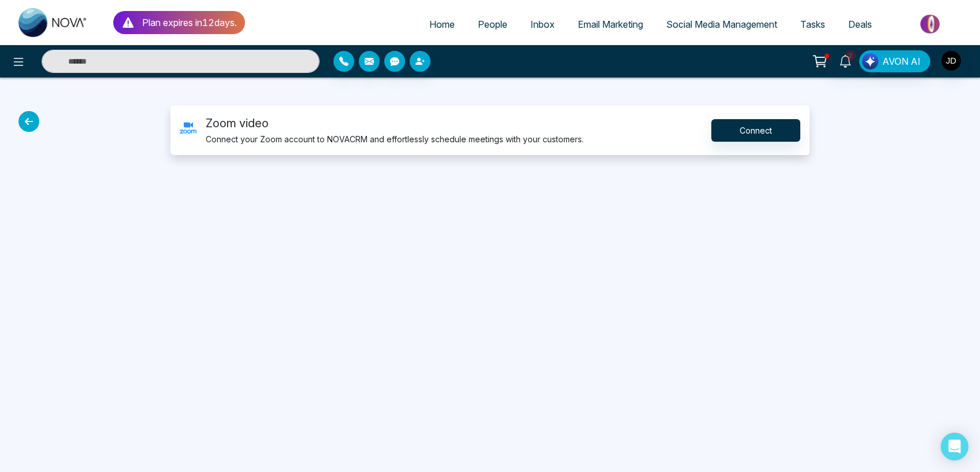  Describe the element at coordinates (395, 139) in the screenshot. I see `small: Connect your Zoom account to NOVACRM and effortlessly schedule meetings with your customers.` at that location.